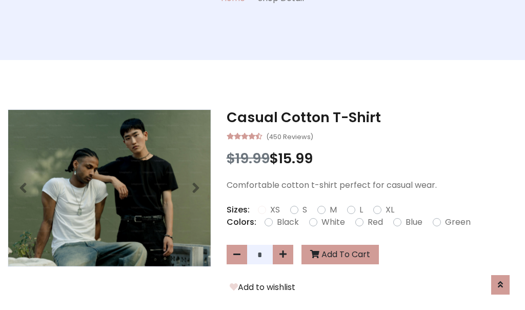  I want to click on img: Image, so click(109, 188).